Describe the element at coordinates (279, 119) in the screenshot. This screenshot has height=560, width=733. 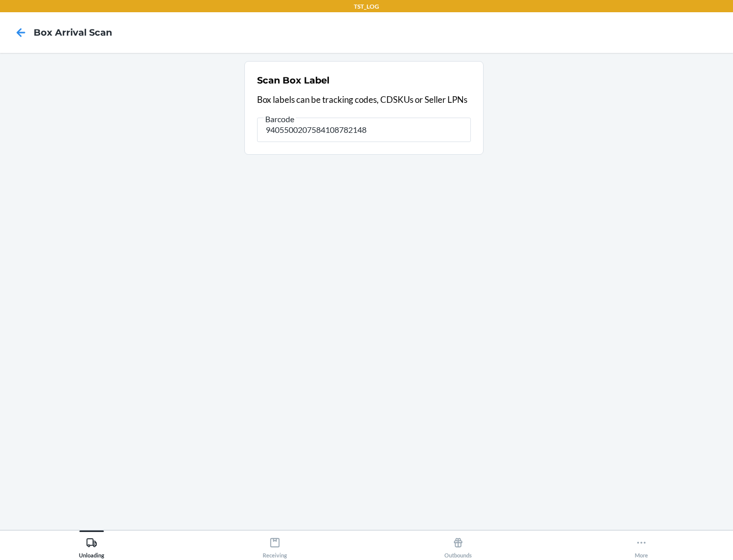
I see `span: Barcode` at that location.